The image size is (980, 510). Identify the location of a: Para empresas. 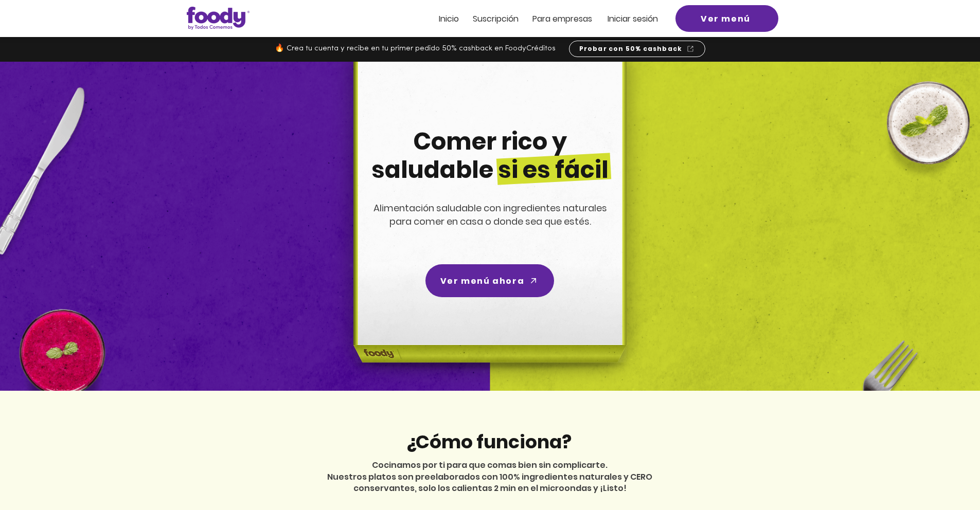
(562, 19).